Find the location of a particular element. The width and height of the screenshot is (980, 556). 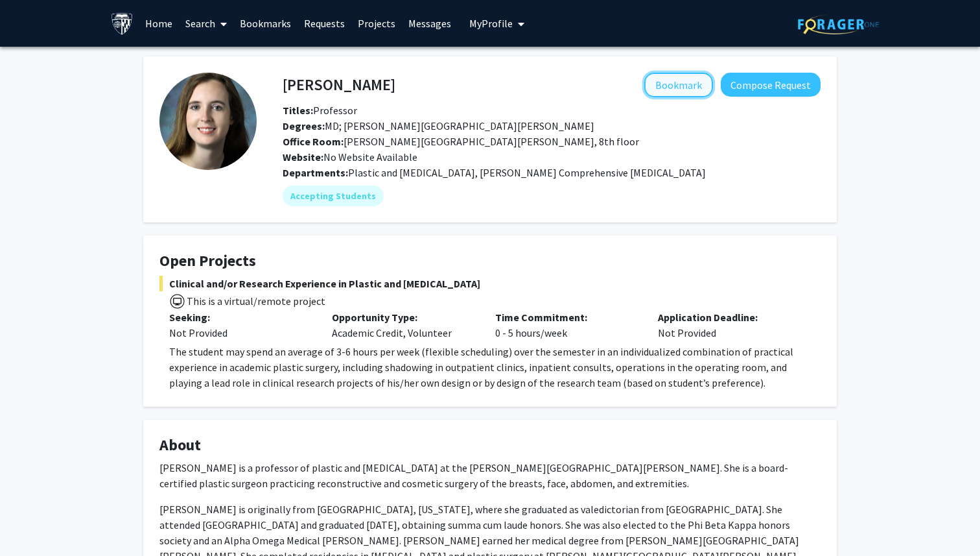

span: This is a virtual/remote project is located at coordinates (255, 301).